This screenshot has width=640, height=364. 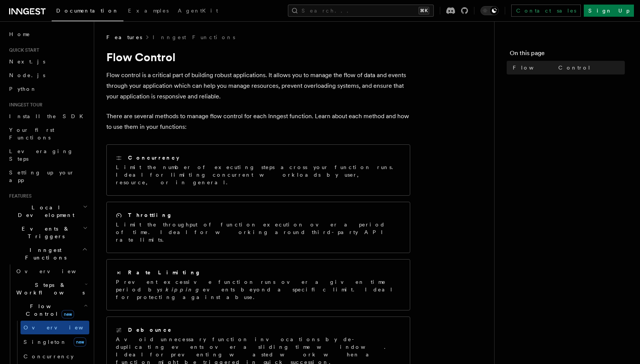 What do you see at coordinates (198, 11) in the screenshot?
I see `a: AgentKit` at bounding box center [198, 11].